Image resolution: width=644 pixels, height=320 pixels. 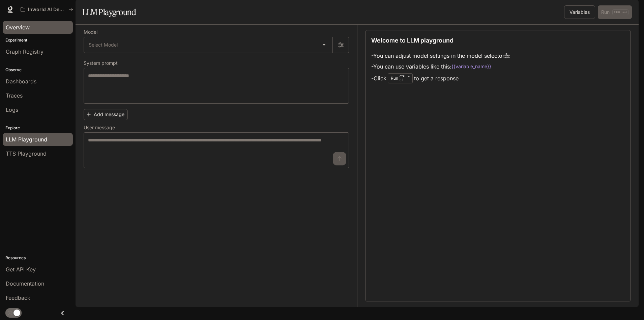 I want to click on div: Select Model, so click(x=208, y=45).